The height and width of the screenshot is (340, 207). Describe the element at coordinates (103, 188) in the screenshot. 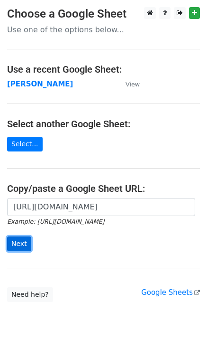

I see `h4: Copy/paste a Google Sheet URL:` at that location.